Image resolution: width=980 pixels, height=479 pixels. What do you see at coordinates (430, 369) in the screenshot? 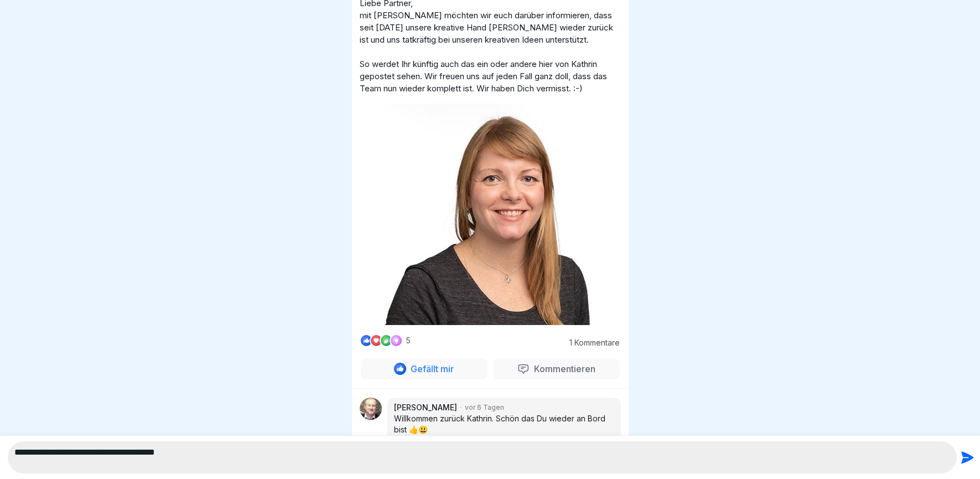
I see `p: Gefällt mir` at bounding box center [430, 369].